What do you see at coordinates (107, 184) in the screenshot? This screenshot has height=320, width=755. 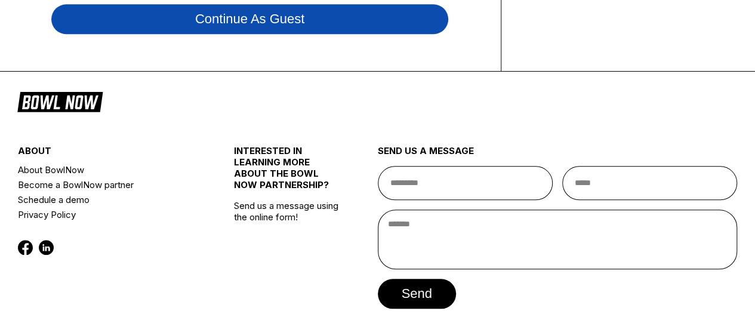 I see `a: Become a BowlNow partner` at bounding box center [107, 184].